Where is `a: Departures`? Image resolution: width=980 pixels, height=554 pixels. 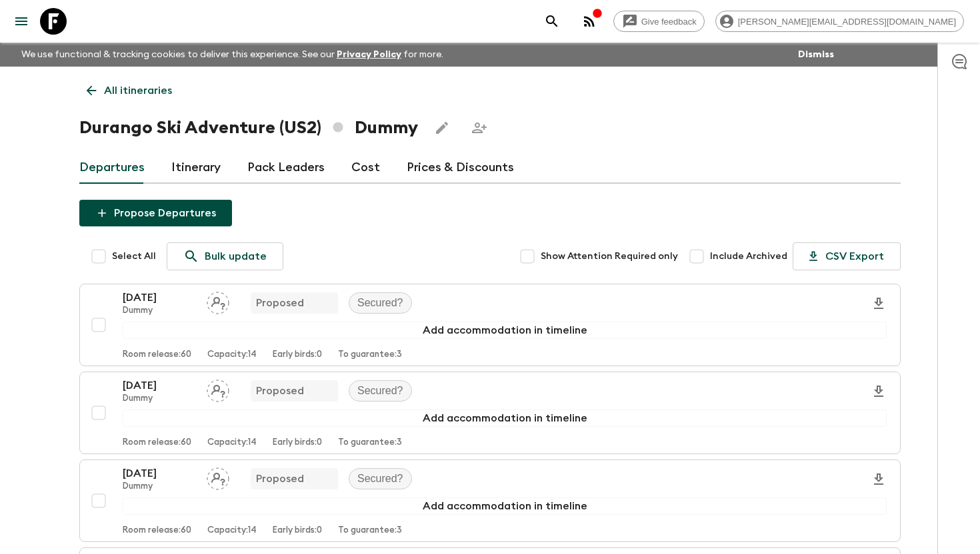 a: Departures is located at coordinates (112, 168).